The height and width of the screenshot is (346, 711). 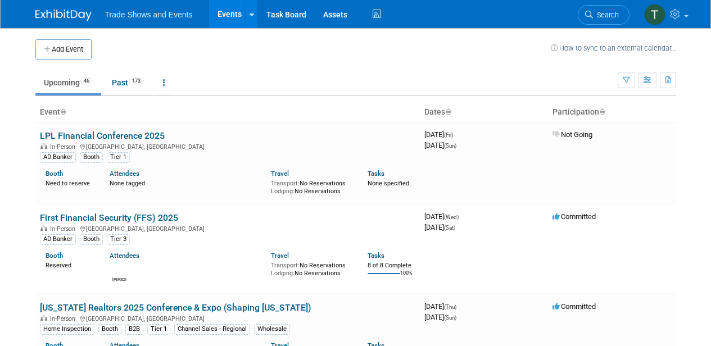 What do you see at coordinates (655, 15) in the screenshot?
I see `img: Tiff Wagner` at bounding box center [655, 15].